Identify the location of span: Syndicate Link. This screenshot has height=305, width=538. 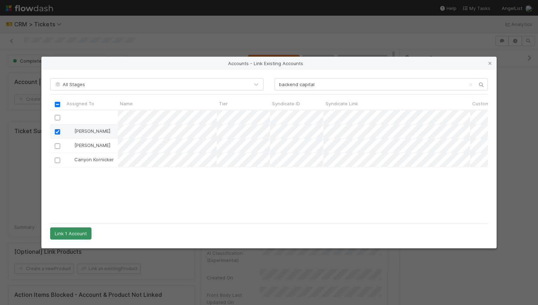
(341, 104).